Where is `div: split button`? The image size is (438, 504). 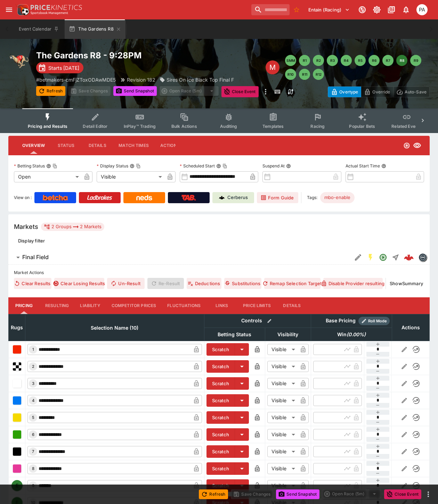
div: split button is located at coordinates (189, 91).